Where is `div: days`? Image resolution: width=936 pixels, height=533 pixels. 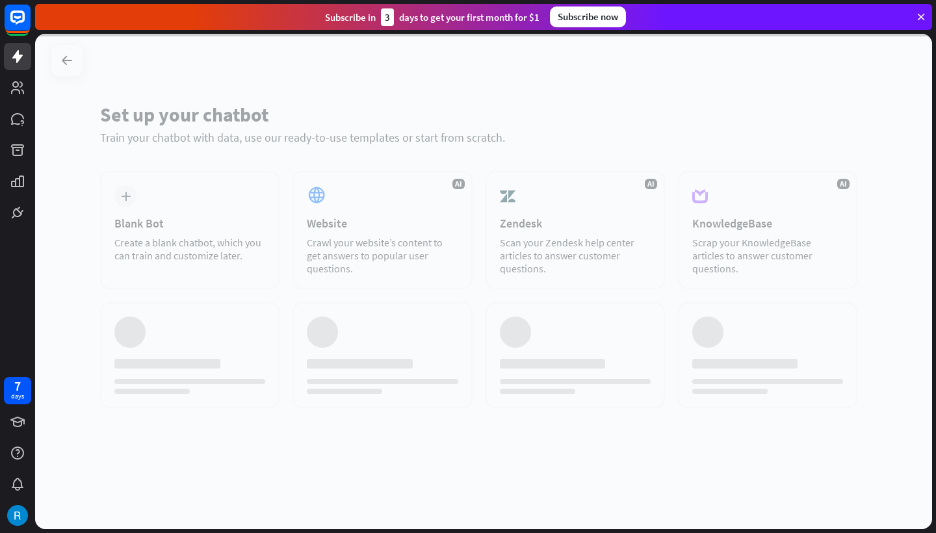 div: days is located at coordinates (18, 397).